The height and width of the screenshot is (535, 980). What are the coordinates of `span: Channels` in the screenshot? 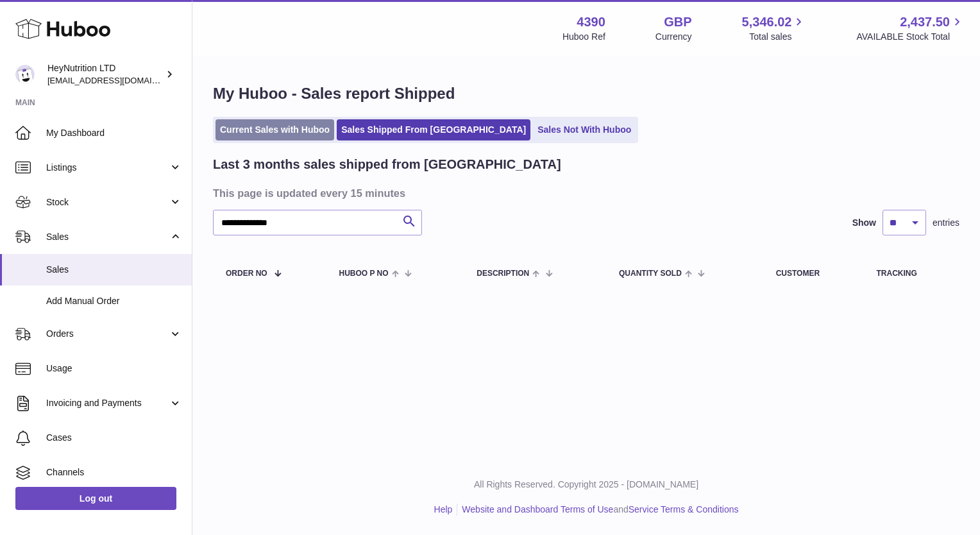 It's located at (114, 472).